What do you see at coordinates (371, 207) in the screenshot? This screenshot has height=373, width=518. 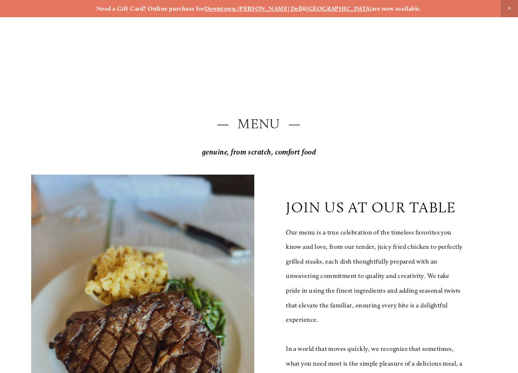 I see `p: join us at our table` at bounding box center [371, 207].